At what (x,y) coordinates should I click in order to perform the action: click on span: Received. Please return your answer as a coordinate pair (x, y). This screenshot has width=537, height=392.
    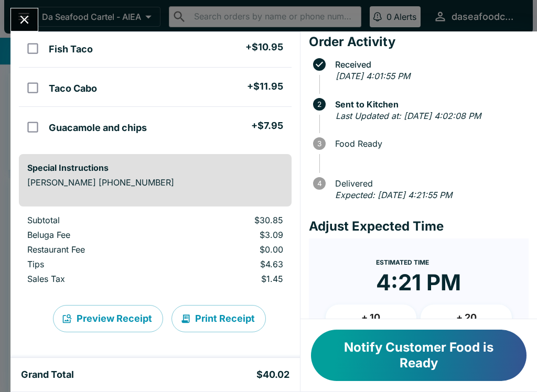
    Looking at the image, I should click on (429, 64).